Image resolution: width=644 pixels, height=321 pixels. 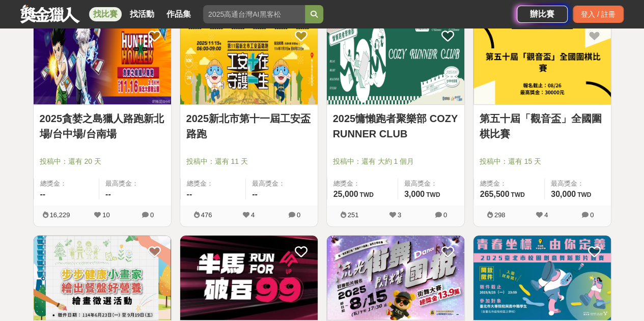 What do you see at coordinates (396, 161) in the screenshot?
I see `span: 投稿中：還有 大約 1 個月` at bounding box center [396, 161].